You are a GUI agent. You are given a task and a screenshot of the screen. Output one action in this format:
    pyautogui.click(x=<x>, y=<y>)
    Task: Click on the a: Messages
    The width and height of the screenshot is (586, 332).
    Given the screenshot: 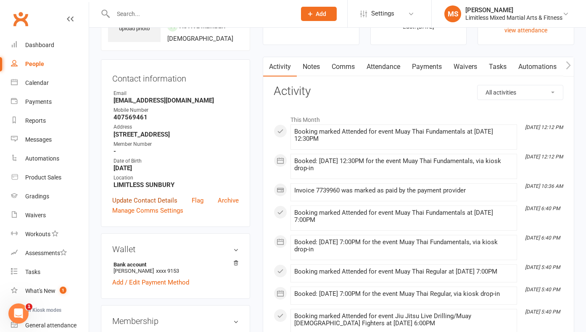 What is the action you would take?
    pyautogui.click(x=50, y=139)
    